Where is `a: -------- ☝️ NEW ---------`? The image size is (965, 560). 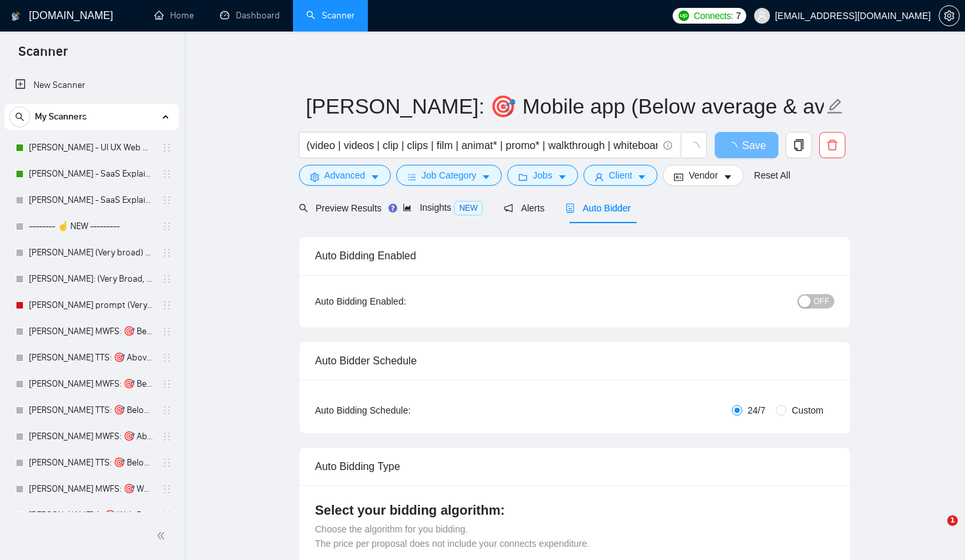
a: -------- ☝️ NEW --------- is located at coordinates (92, 227).